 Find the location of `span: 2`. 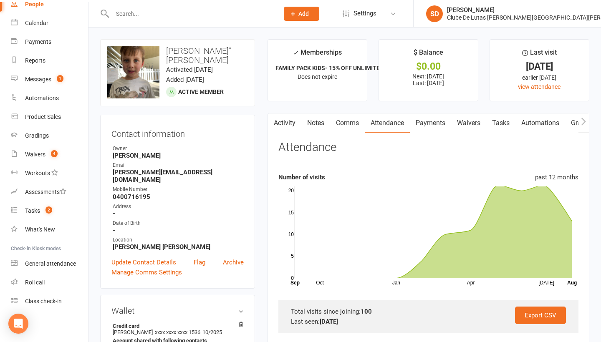

span: 2 is located at coordinates (49, 210).